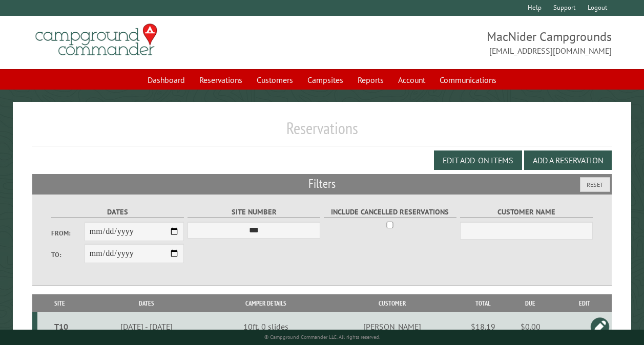 The height and width of the screenshot is (345, 644). I want to click on label: From:, so click(68, 233).